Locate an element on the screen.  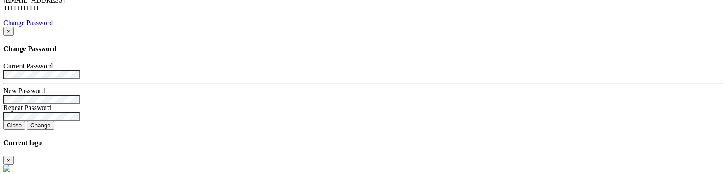
a: Change Password is located at coordinates (28, 23).